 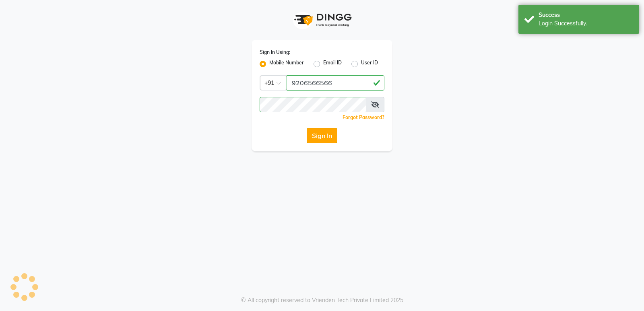 What do you see at coordinates (322, 135) in the screenshot?
I see `button: Sign In` at bounding box center [322, 135].